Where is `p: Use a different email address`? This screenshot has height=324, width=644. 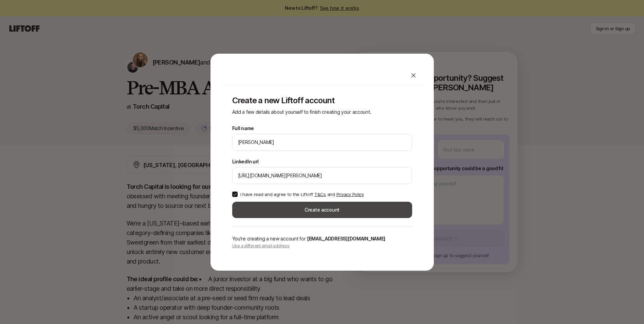 p: Use a different email address is located at coordinates (322, 246).